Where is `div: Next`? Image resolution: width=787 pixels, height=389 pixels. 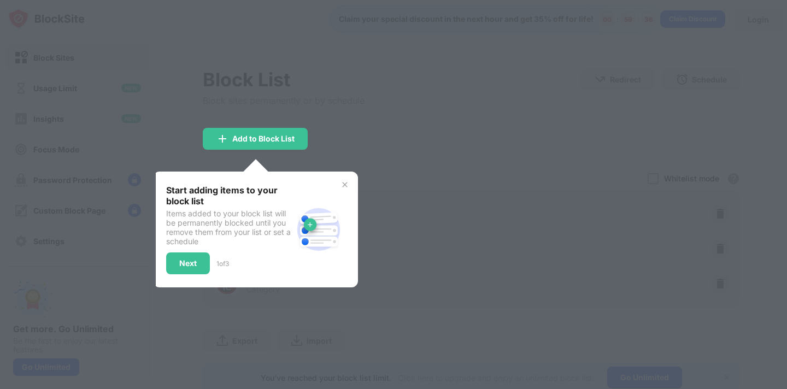 div: Next is located at coordinates (188, 263).